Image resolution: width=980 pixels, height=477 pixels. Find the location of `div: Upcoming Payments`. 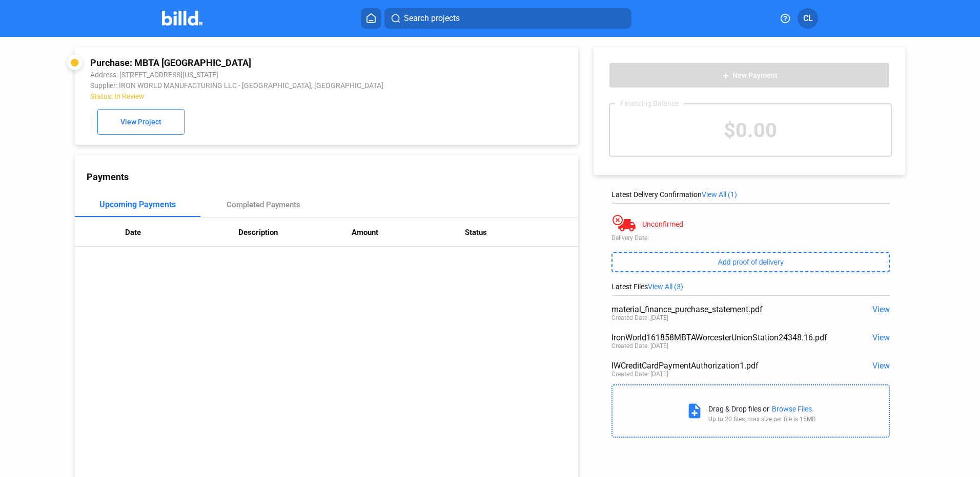

div: Upcoming Payments is located at coordinates (137, 204).